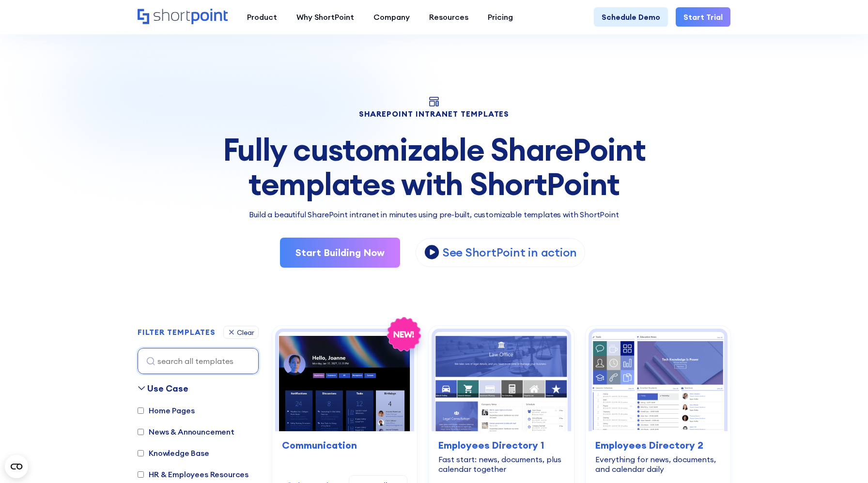 The height and width of the screenshot is (483, 868). I want to click on p: Build a beautiful SharePoint intranet in minutes using pre-built, customizable templates with Sho..., so click(434, 215).